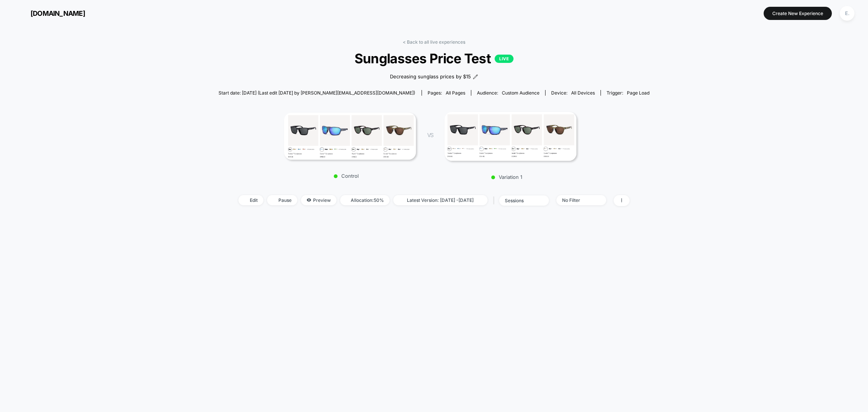  Describe the element at coordinates (797, 13) in the screenshot. I see `button: Create New Experience` at that location.